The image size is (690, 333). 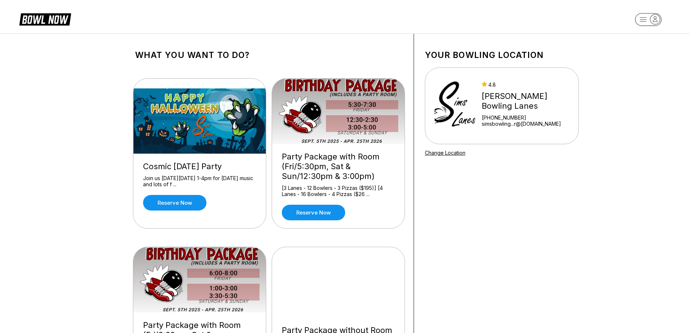 I want to click on div: 4.8, so click(x=528, y=84).